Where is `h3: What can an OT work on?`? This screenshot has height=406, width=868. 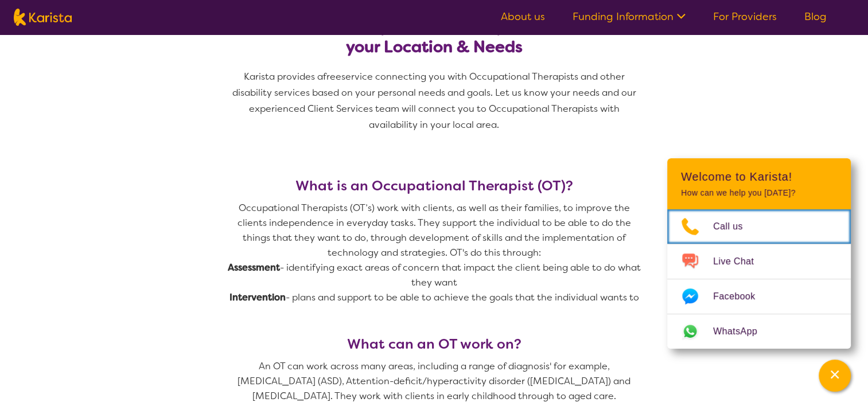 h3: What can an OT work on? is located at coordinates (434, 344).